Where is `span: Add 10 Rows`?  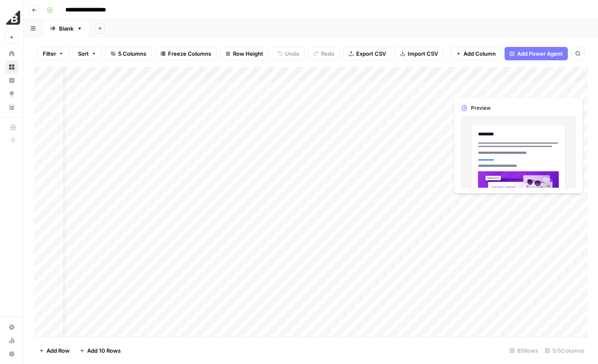
span: Add 10 Rows is located at coordinates (104, 351).